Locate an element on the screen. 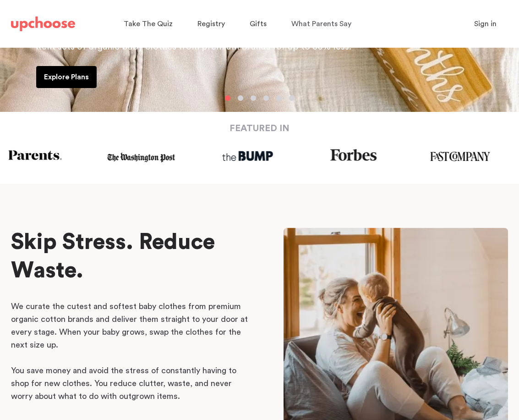  a: Gifts is located at coordinates (260, 24).